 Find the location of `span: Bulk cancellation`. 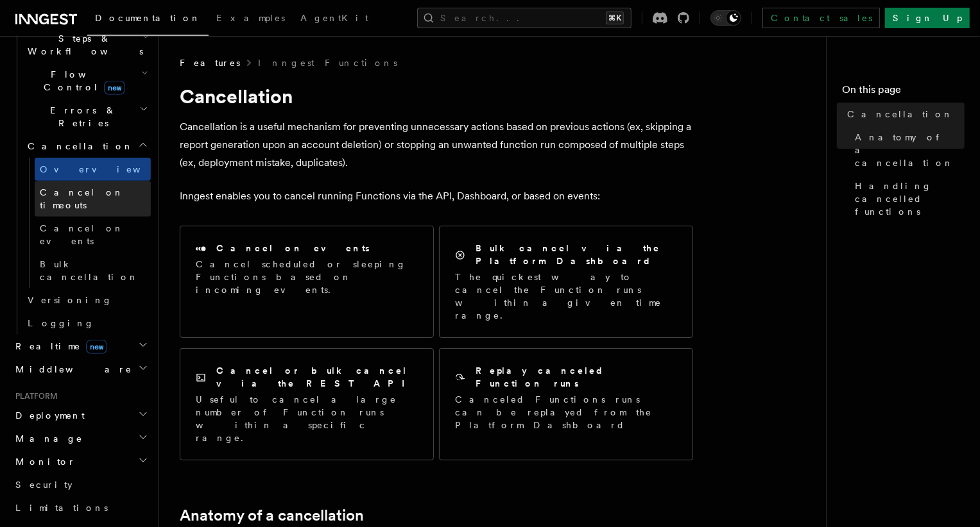

span: Bulk cancellation is located at coordinates (89, 271).